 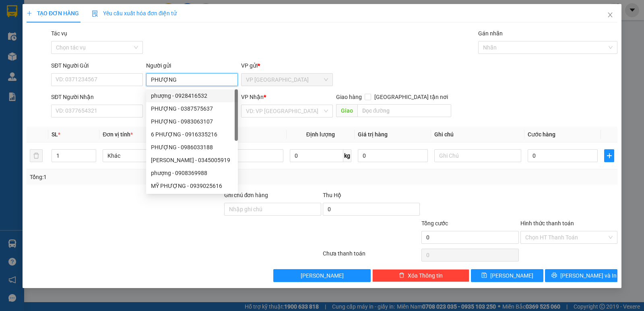 I want to click on div: Tổng: 1, so click(x=139, y=177).